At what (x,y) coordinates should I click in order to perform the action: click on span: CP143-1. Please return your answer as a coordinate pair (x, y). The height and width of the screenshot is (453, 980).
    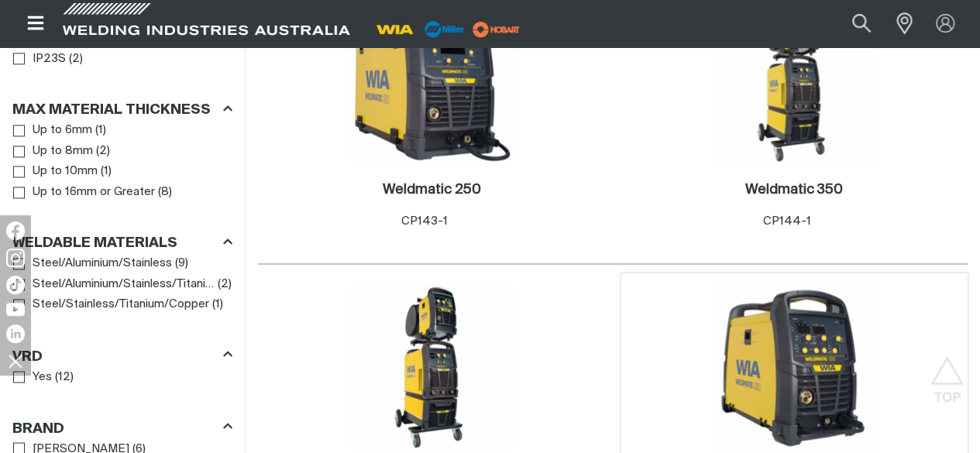
    Looking at the image, I should click on (424, 221).